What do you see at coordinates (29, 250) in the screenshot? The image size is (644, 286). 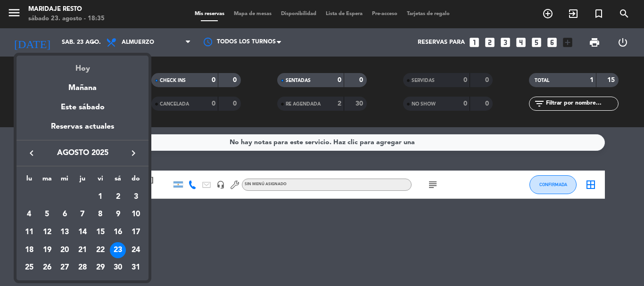 I see `div: 18` at bounding box center [29, 250].